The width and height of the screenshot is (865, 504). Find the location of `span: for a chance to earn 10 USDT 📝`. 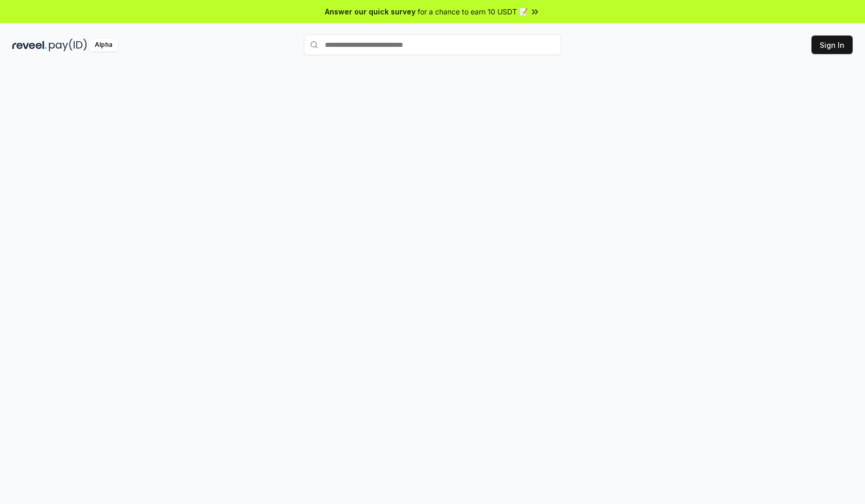

span: for a chance to earn 10 USDT 📝 is located at coordinates (473, 11).